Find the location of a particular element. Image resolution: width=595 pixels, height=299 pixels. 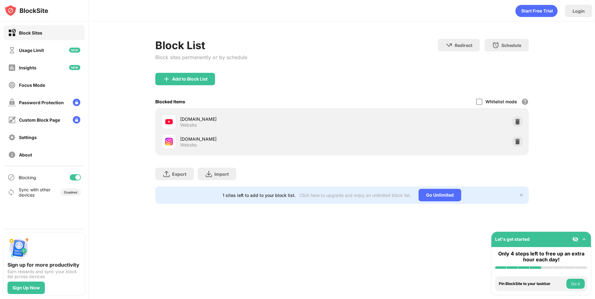

button: Do it is located at coordinates (576, 284).